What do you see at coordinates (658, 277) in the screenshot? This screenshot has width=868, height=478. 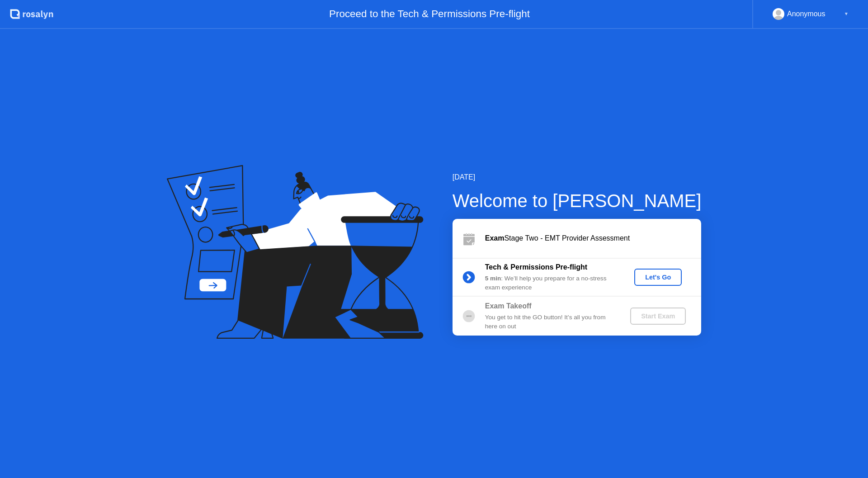 I see `div: Let's Go` at bounding box center [658, 277].